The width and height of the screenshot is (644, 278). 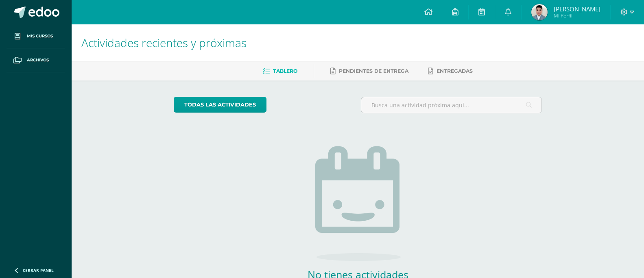 I want to click on a: Entregadas, so click(x=450, y=71).